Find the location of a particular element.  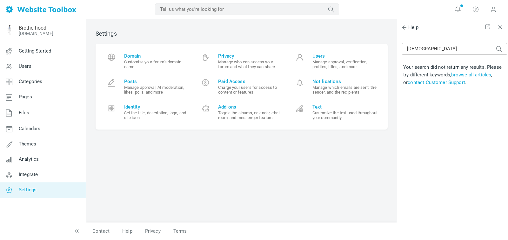

a: contact Customer Support is located at coordinates (436, 82).